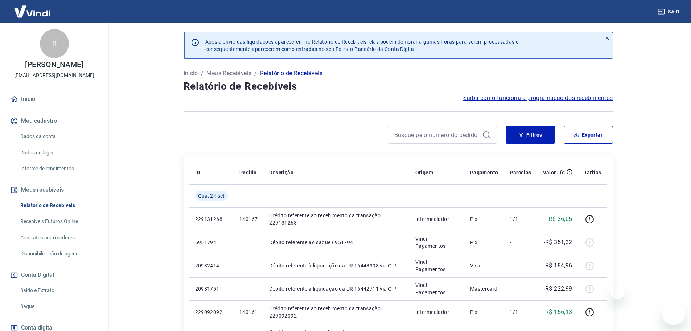 This screenshot has width=691, height=331. What do you see at coordinates (212, 265) in the screenshot?
I see `p: 20982414` at bounding box center [212, 265].